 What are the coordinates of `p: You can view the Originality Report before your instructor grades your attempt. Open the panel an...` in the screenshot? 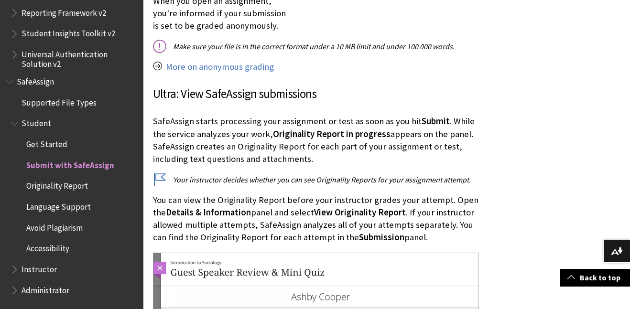 It's located at (316, 219).